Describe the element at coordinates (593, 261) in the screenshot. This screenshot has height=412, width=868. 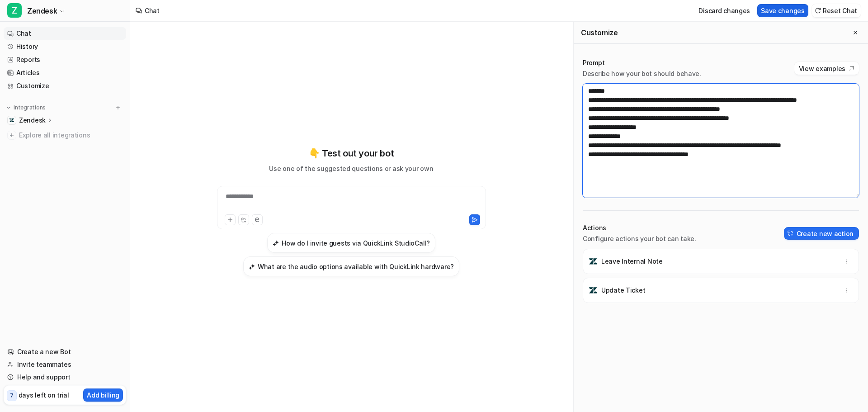
I see `img: Leave Internal Note icon` at that location.